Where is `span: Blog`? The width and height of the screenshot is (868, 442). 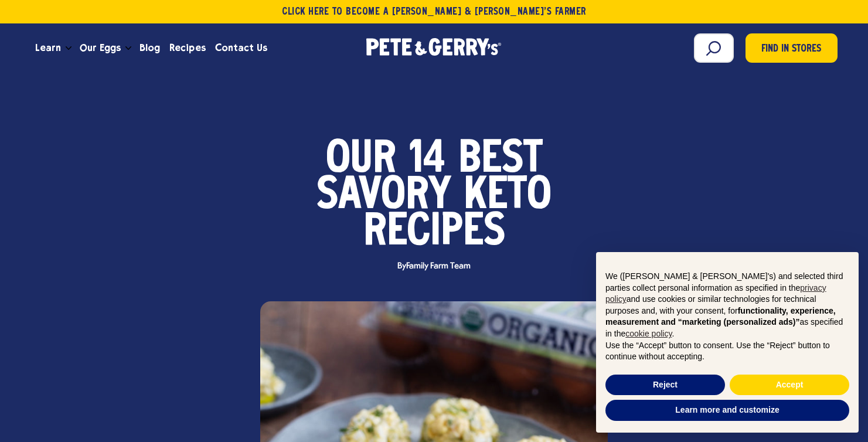
span: Blog is located at coordinates (149, 47).